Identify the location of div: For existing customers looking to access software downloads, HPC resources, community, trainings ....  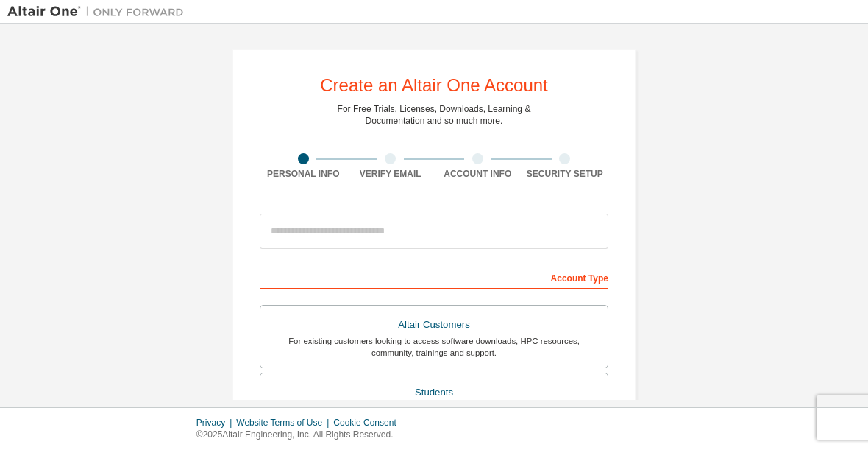
(434, 347).